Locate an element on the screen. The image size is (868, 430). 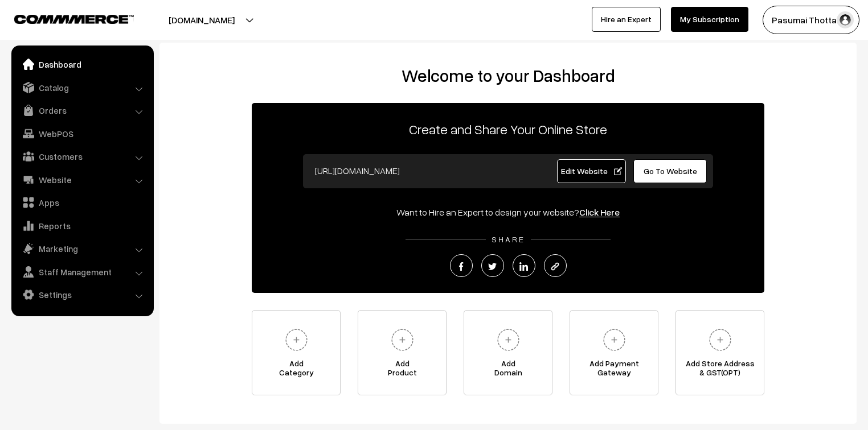
a: My Subscription is located at coordinates (709, 19).